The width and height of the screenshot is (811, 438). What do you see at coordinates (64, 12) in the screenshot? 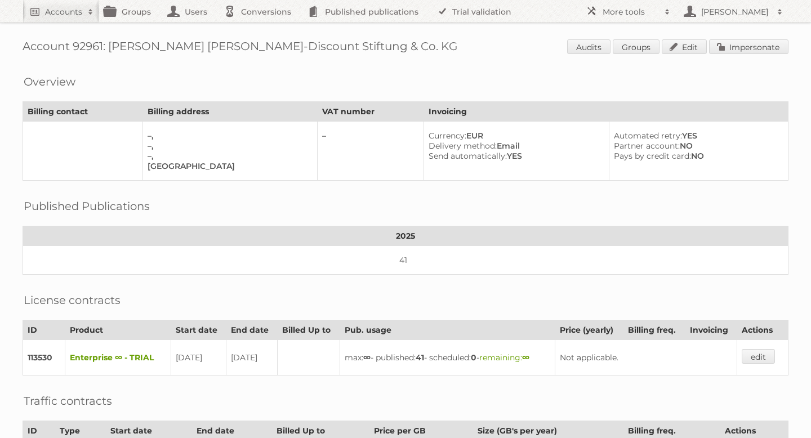
I see `h2: Accounts` at bounding box center [64, 12].